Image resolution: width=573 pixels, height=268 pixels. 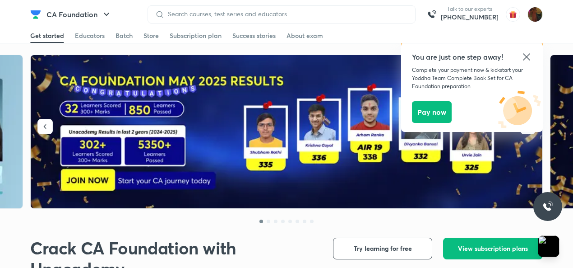 I want to click on img: gungun Raj, so click(x=535, y=14).